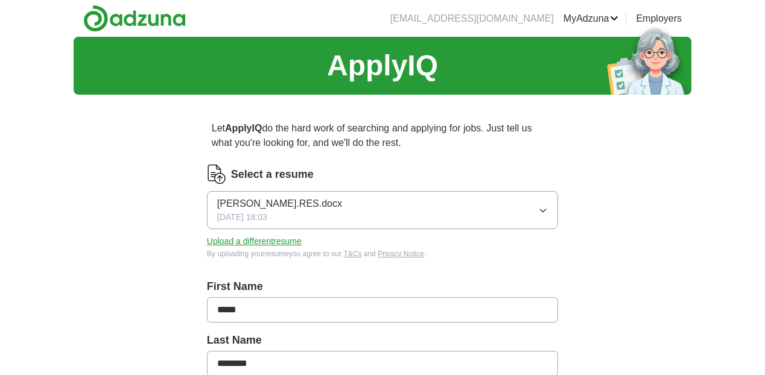  What do you see at coordinates (659, 19) in the screenshot?
I see `a: Employers` at bounding box center [659, 19].